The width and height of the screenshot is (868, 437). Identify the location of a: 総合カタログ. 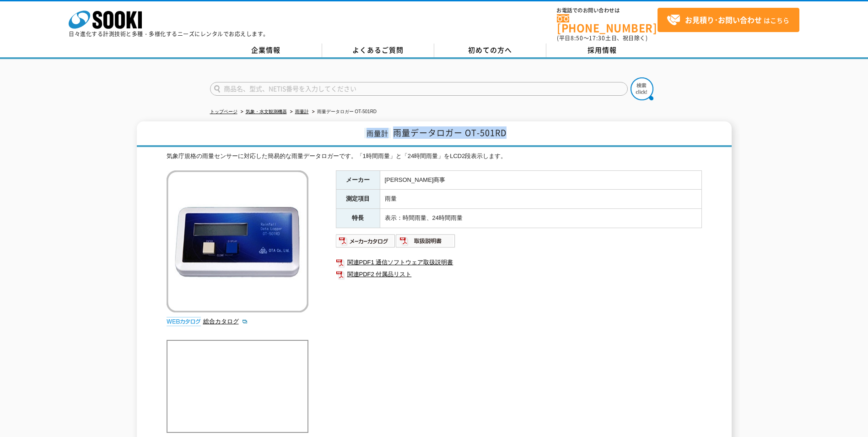
(226, 321).